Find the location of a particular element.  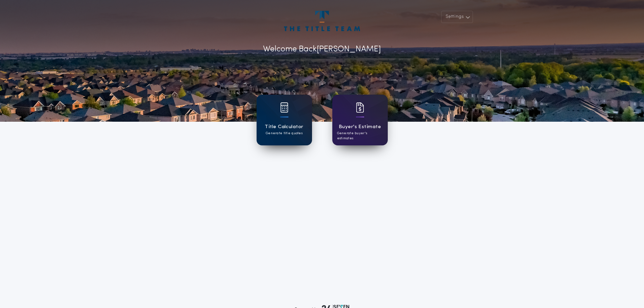

button: Settings is located at coordinates (457, 17).